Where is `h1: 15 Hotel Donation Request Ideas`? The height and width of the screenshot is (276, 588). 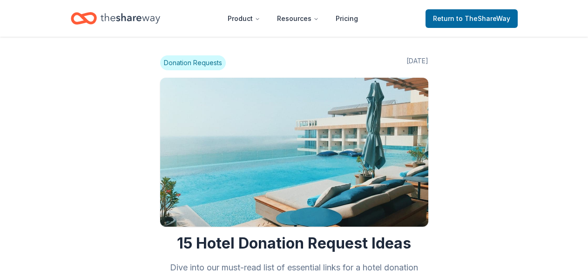 h1: 15 Hotel Donation Request Ideas is located at coordinates (294, 243).